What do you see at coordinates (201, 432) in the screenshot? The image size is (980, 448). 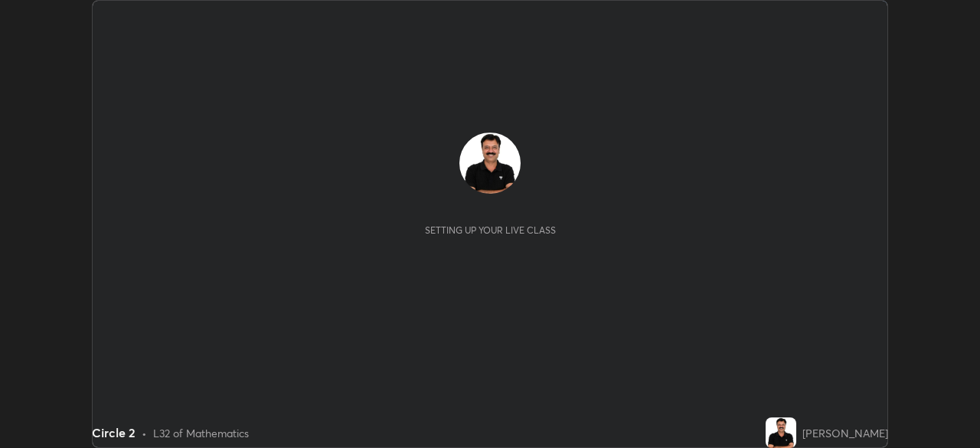 I see `div: L32 of Mathematics` at bounding box center [201, 432].